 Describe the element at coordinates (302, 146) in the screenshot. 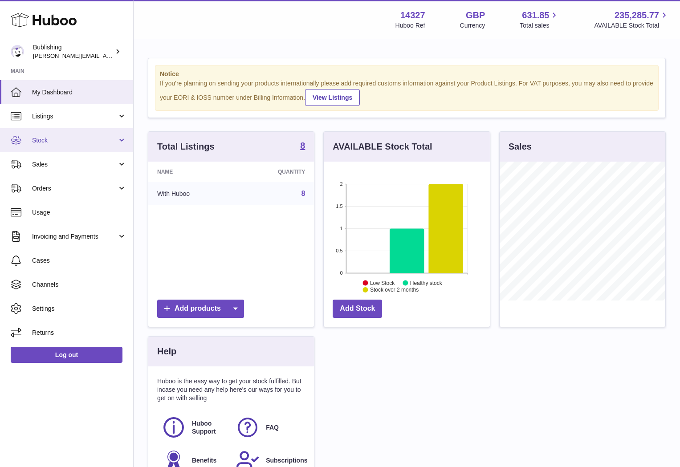

I see `strong: 8` at that location.